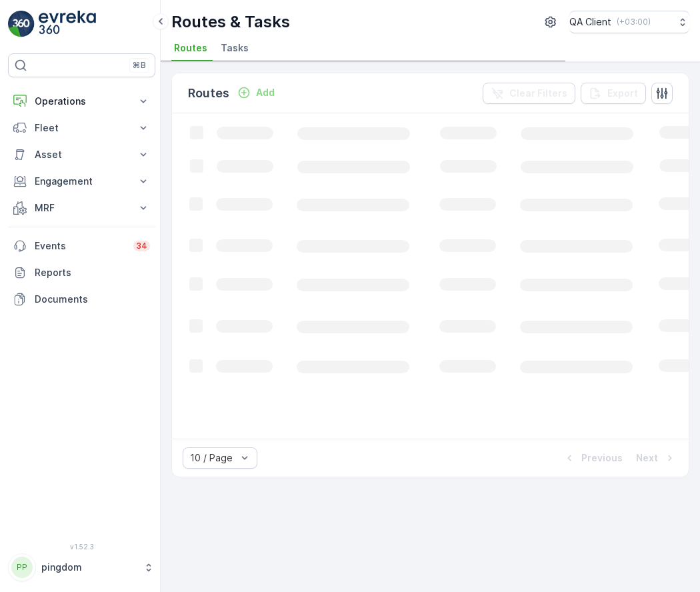  What do you see at coordinates (656, 458) in the screenshot?
I see `button: Next` at bounding box center [656, 458].